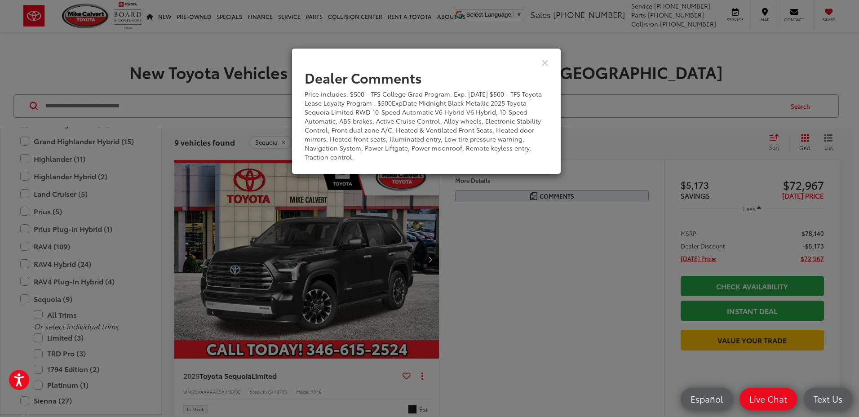 This screenshot has width=859, height=417. I want to click on a: Español, so click(707, 399).